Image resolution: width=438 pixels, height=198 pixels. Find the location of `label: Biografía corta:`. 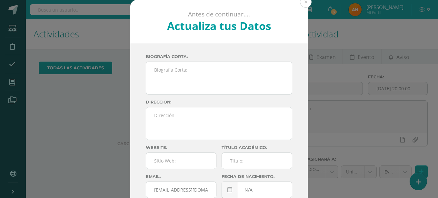

label: Biografía corta: is located at coordinates (219, 56).